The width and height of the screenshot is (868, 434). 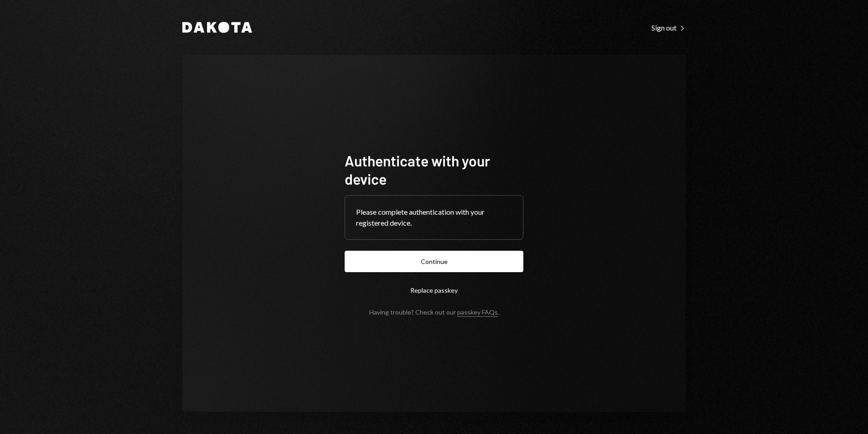 I want to click on button: Continue, so click(x=434, y=261).